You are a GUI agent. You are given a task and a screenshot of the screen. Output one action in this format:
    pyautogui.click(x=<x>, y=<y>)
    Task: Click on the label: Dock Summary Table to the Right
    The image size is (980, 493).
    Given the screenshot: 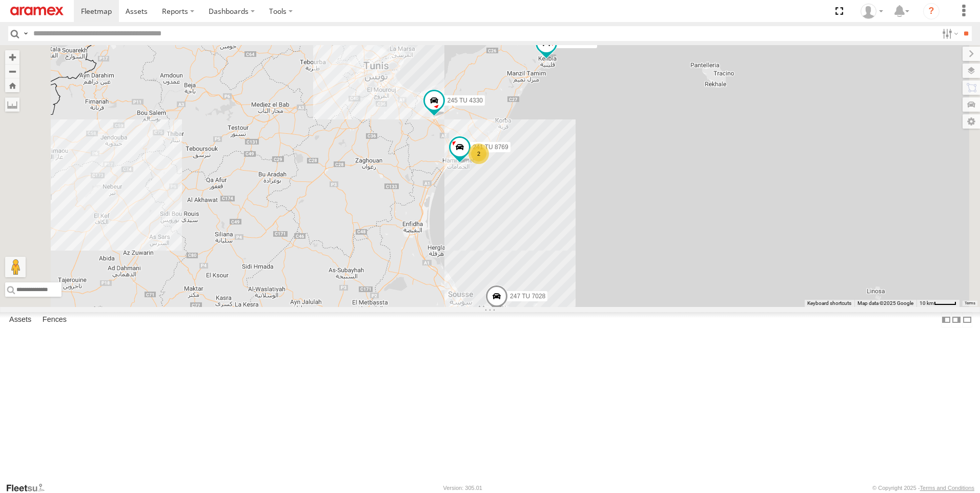 What is the action you would take?
    pyautogui.click(x=957, y=319)
    